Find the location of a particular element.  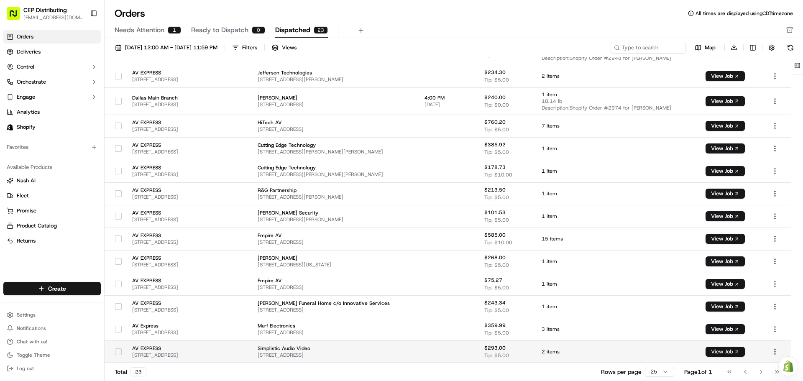

a: Shopify is located at coordinates (52, 127).